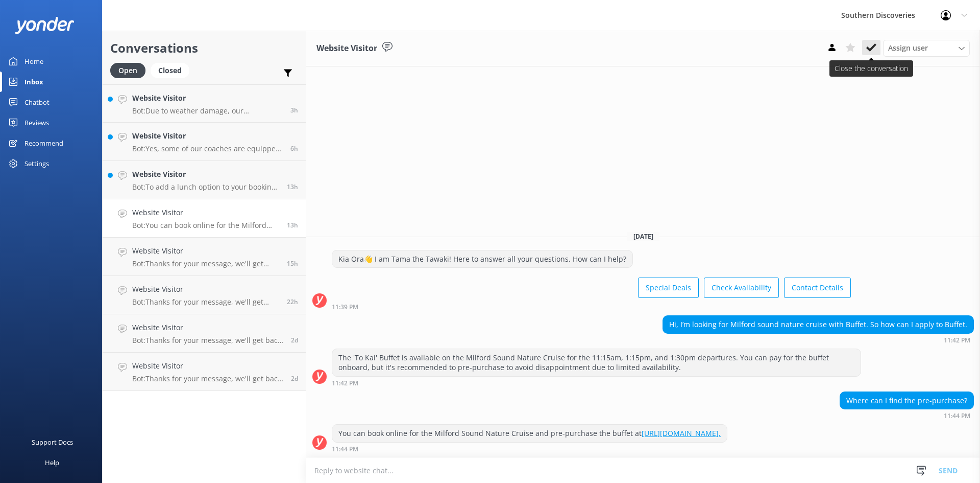 Image resolution: width=980 pixels, height=483 pixels. I want to click on div: Support Docs, so click(52, 442).